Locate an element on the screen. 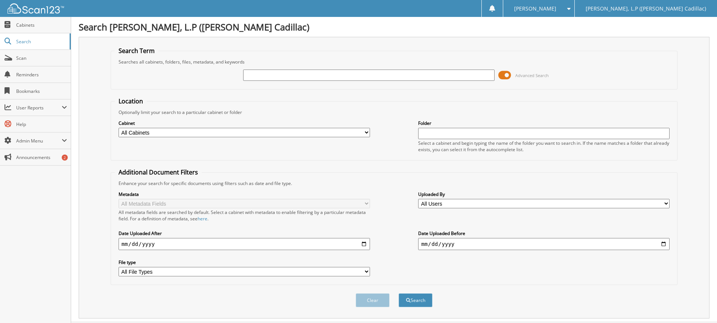 The image size is (717, 323). span: Scan is located at coordinates (41, 58).